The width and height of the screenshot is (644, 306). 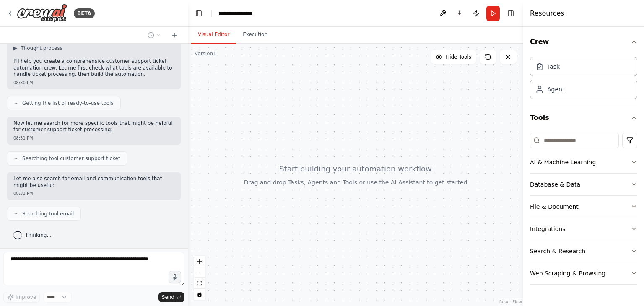 I want to click on button: Search & Research, so click(x=583, y=251).